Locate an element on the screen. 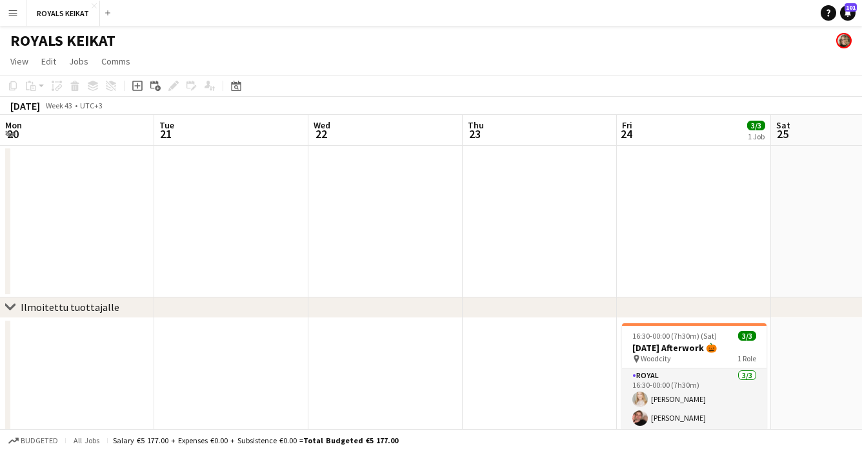 The width and height of the screenshot is (862, 451). a: 101 is located at coordinates (848, 13).